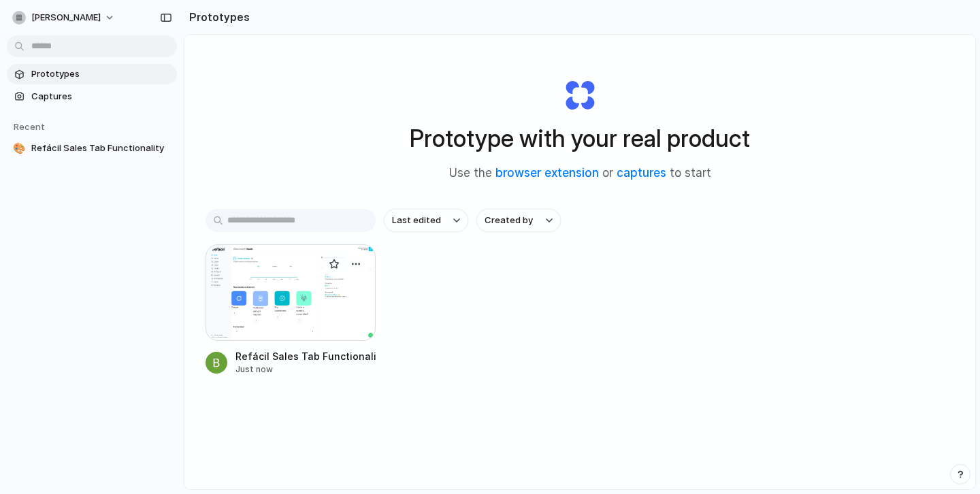 This screenshot has width=980, height=494. Describe the element at coordinates (92, 96) in the screenshot. I see `a: Captures` at that location.